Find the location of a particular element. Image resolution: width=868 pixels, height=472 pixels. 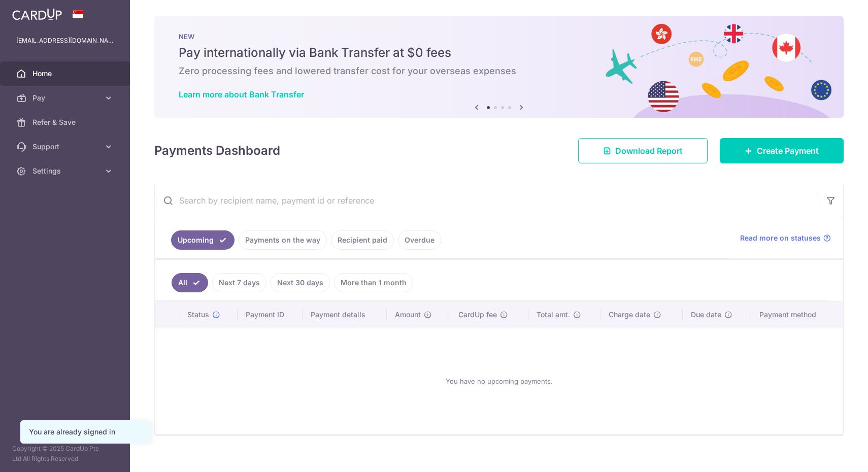

h4: Payments Dashboard is located at coordinates (217, 150).